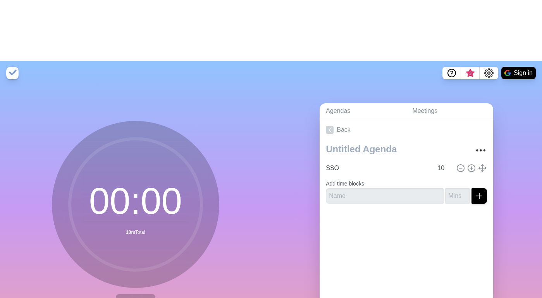  Describe the element at coordinates (345, 184) in the screenshot. I see `label: Add time blocks` at that location.